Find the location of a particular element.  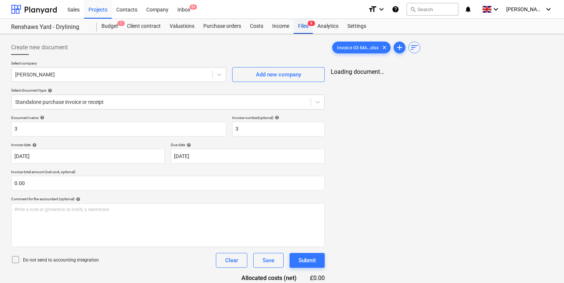

input: Invoice number is located at coordinates (279, 129).